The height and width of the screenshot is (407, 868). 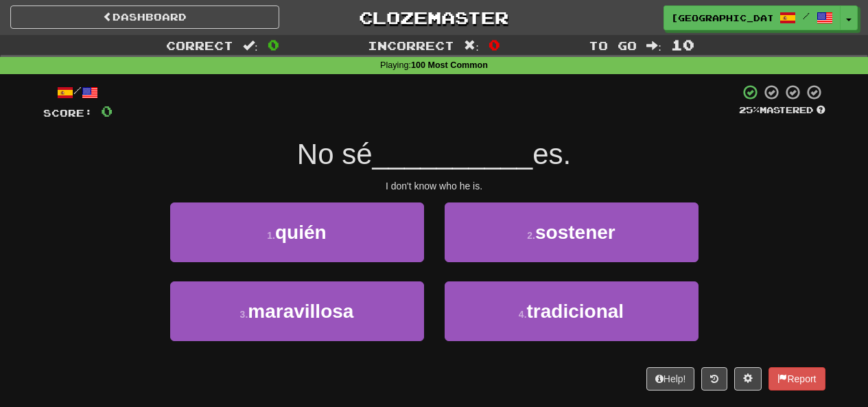 I want to click on span: Incorrect, so click(x=411, y=45).